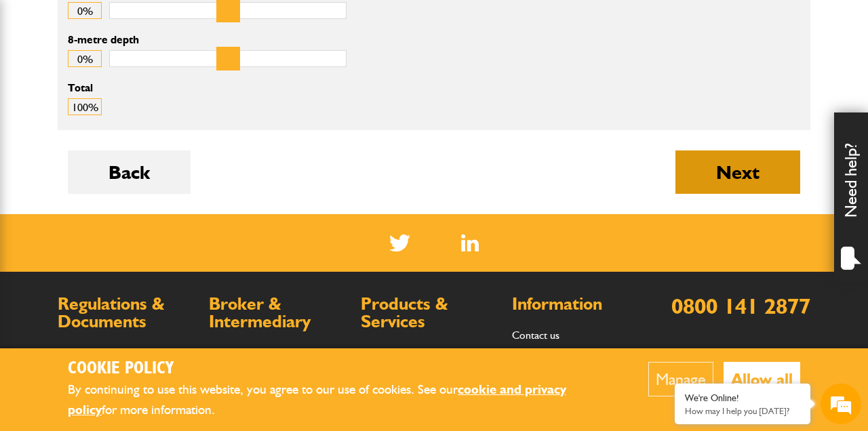  What do you see at coordinates (261, 353) in the screenshot?
I see `a: JCB Wholesale Division` at bounding box center [261, 353].